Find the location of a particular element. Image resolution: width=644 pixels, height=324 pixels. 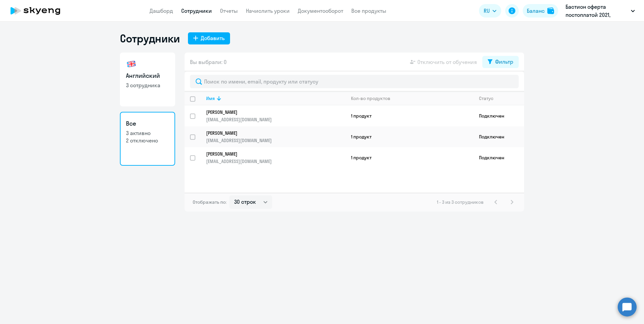

p: 3 сотрудника is located at coordinates (147, 85).